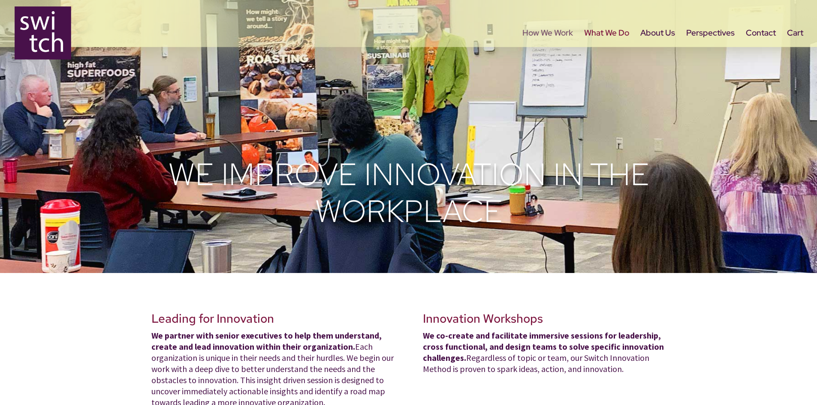  I want to click on a: What We Do, so click(607, 48).